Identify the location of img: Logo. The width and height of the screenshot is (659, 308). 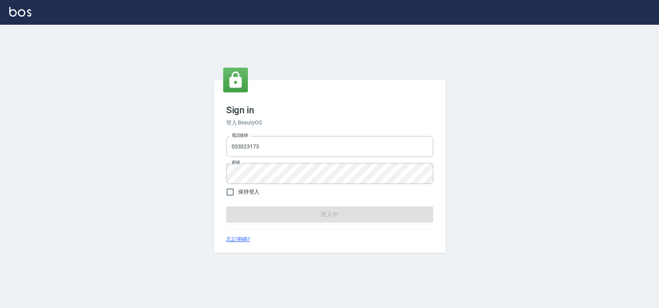
(20, 12).